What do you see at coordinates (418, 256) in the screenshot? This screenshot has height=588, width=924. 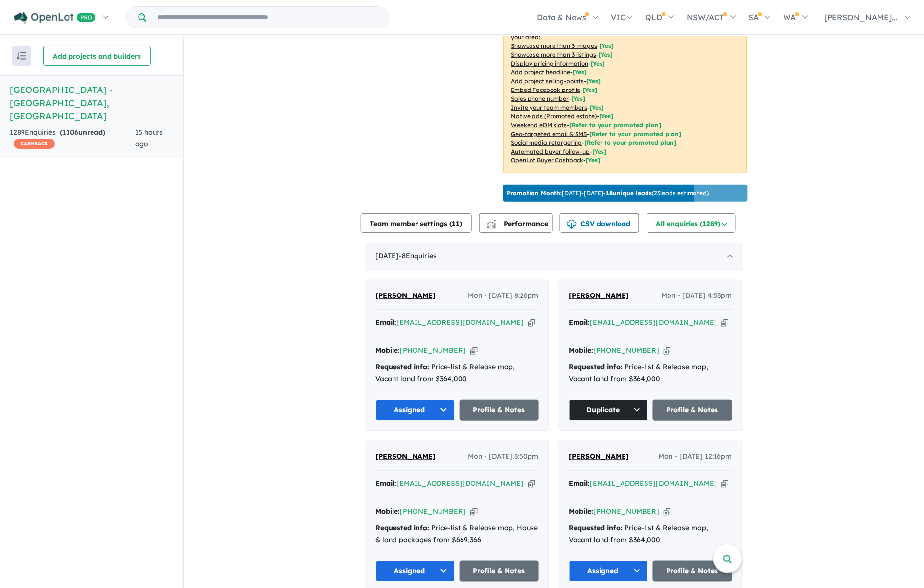 I see `span: - 8 Enquir ies` at bounding box center [418, 256].